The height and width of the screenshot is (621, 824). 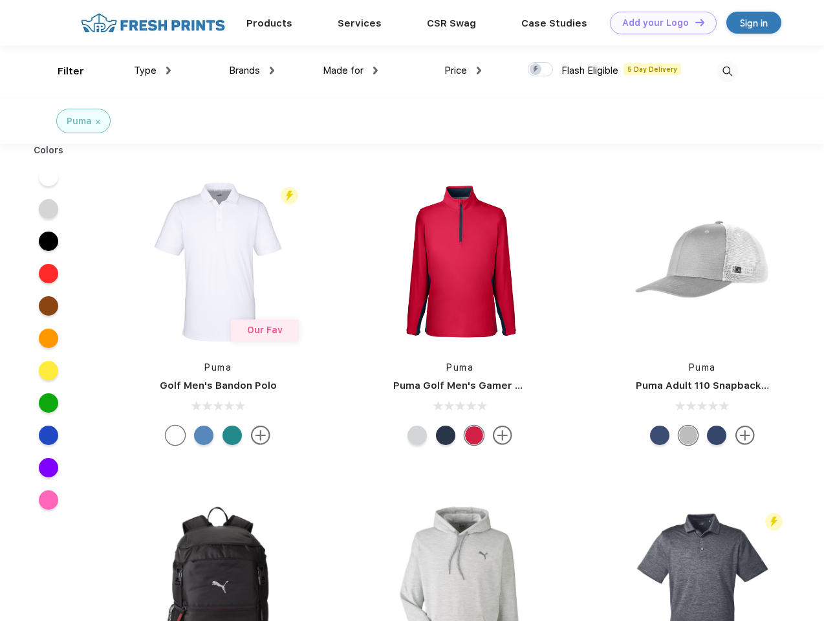 I want to click on a: Golf Men's Bandon Polo, so click(x=218, y=386).